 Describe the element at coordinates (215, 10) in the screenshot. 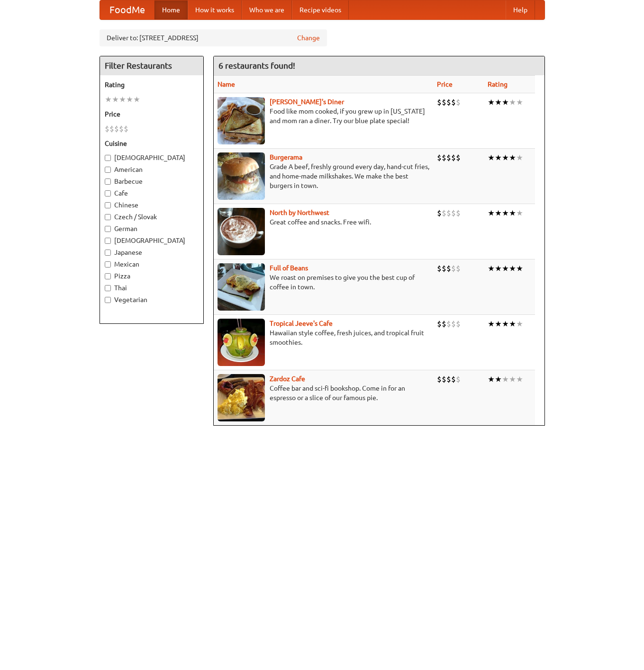

I see `a: How it works` at that location.